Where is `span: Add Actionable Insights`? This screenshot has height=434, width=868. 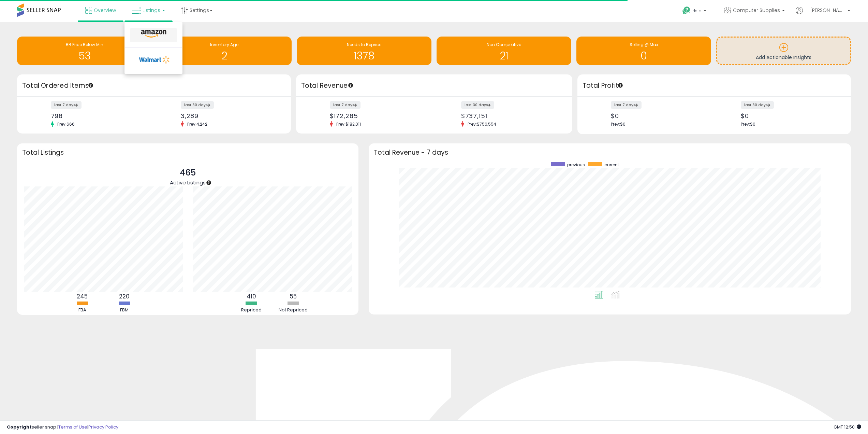 span: Add Actionable Insights is located at coordinates (783, 57).